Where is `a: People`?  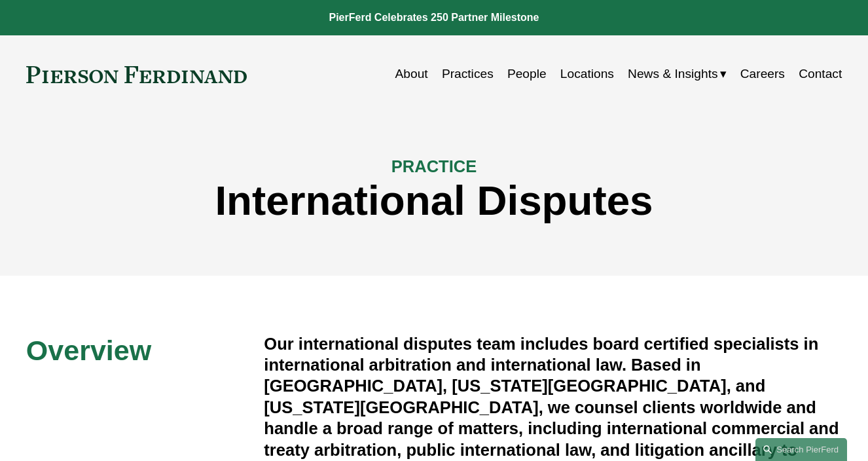 a: People is located at coordinates (526, 74).